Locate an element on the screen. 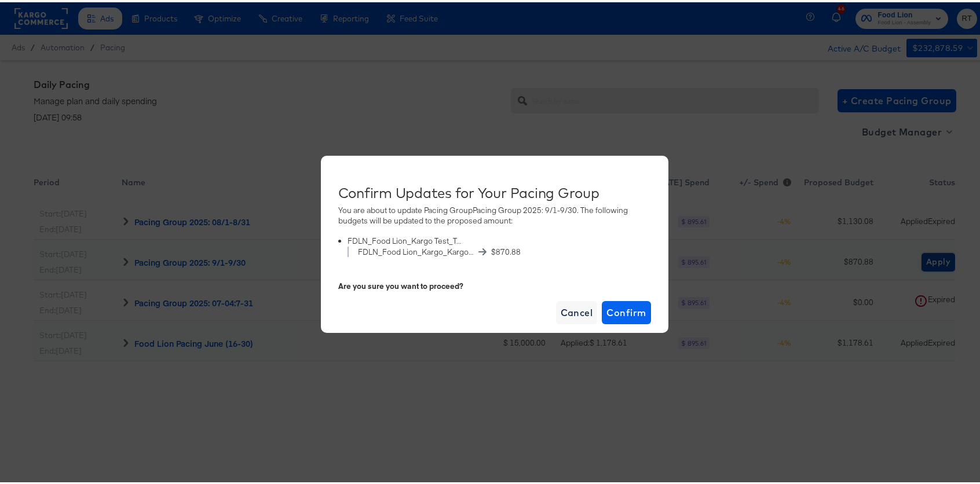 The image size is (980, 484). span: Cancel is located at coordinates (577, 310).